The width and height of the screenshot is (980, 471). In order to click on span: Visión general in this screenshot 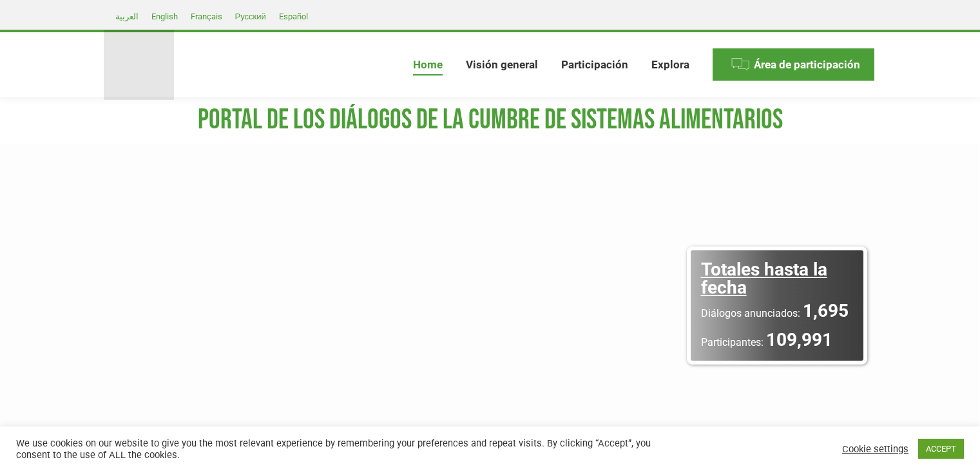, I will do `click(501, 64)`.